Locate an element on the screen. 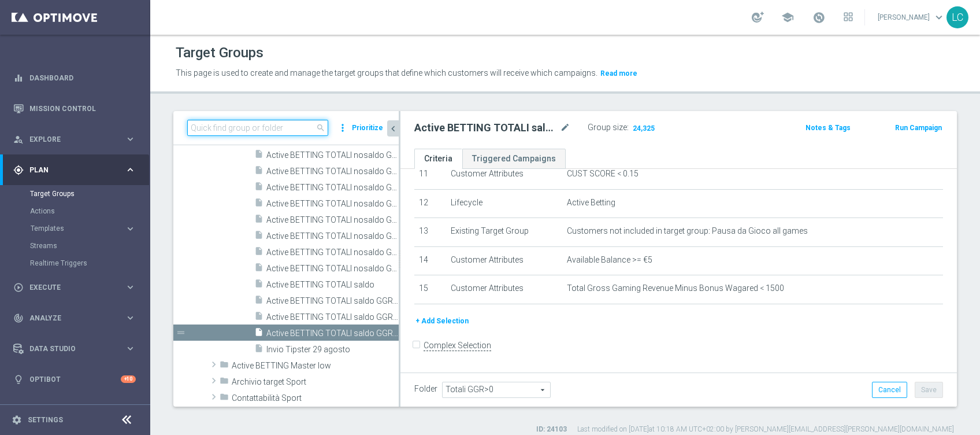 The height and width of the screenshot is (435, 980). td: Lifecycle is located at coordinates (504, 203).